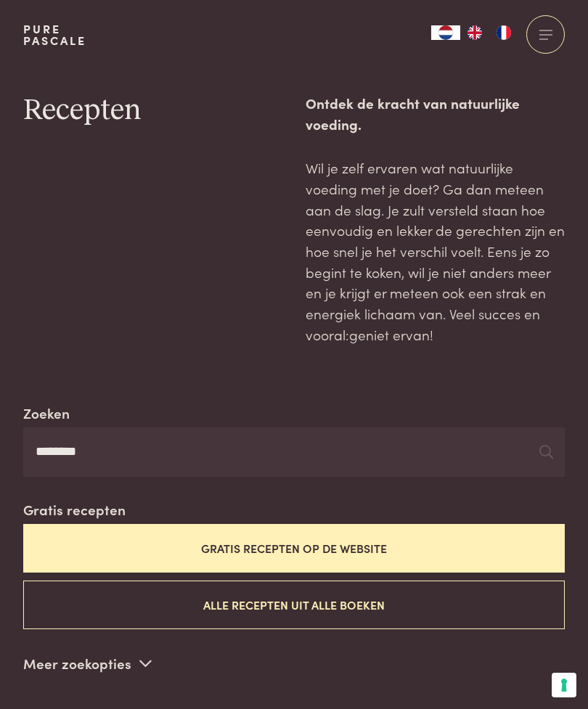  What do you see at coordinates (474, 32) in the screenshot?
I see `aside: Language selected: Nederlands` at bounding box center [474, 32].